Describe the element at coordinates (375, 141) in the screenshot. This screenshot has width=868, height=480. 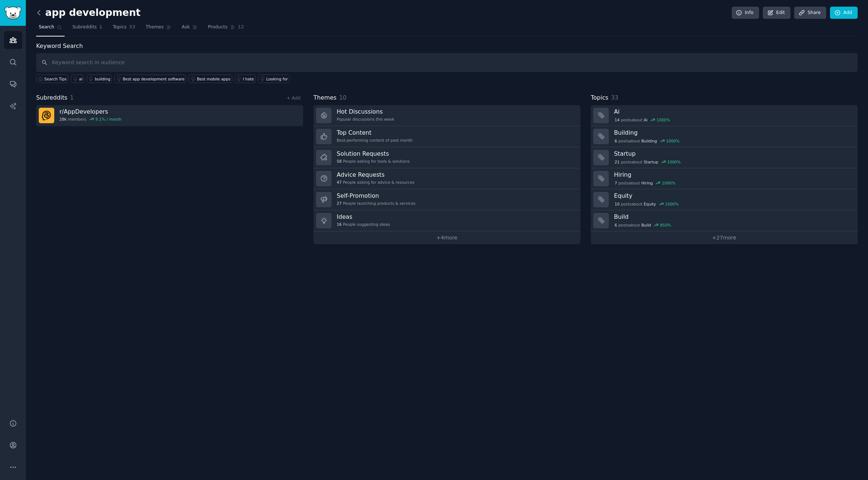
I see `div: Best-performing content of past month` at that location.